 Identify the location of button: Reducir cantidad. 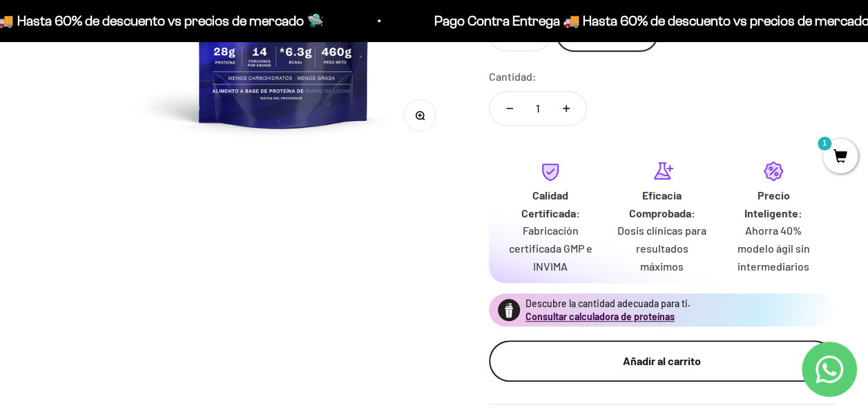
(510, 109).